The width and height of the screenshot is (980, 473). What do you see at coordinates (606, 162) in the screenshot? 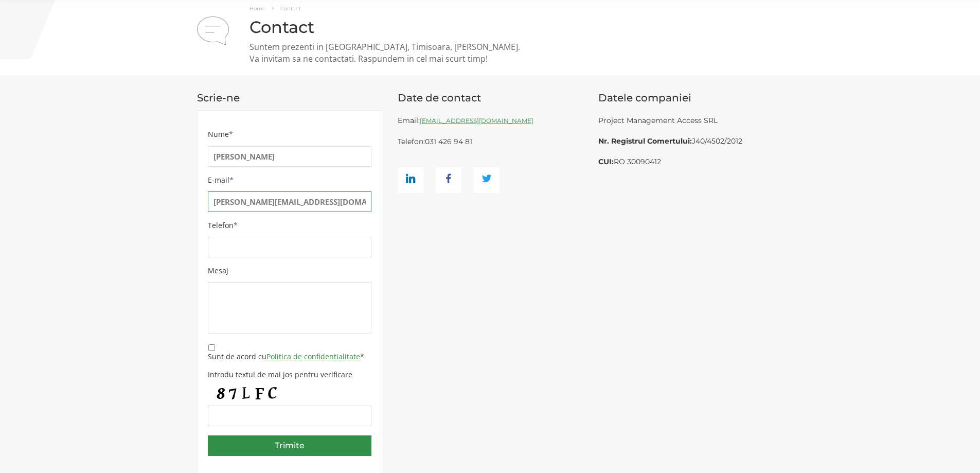
I see `b: CUI:` at bounding box center [606, 162].